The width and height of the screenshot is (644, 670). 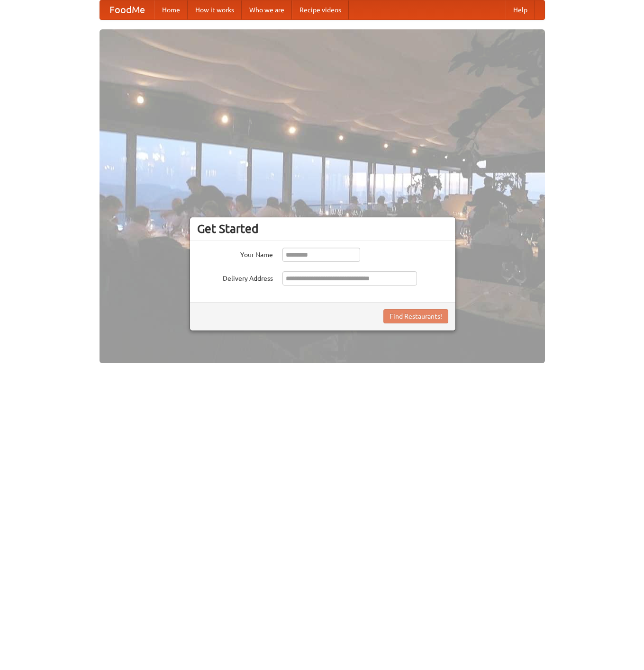 I want to click on a: FoodMe, so click(x=127, y=10).